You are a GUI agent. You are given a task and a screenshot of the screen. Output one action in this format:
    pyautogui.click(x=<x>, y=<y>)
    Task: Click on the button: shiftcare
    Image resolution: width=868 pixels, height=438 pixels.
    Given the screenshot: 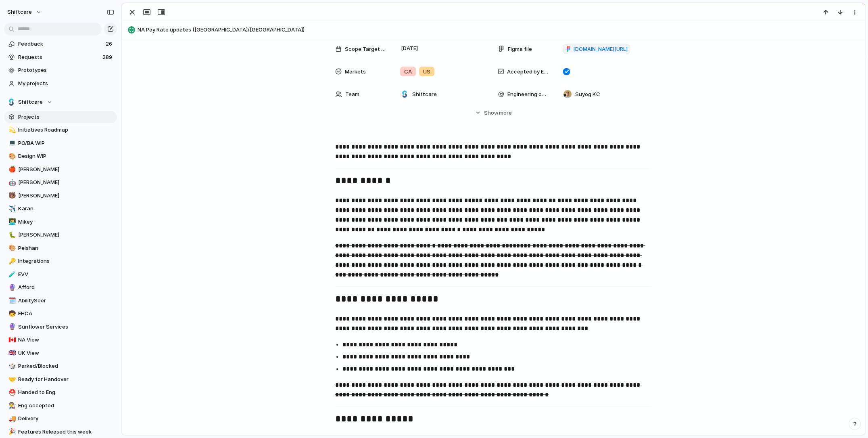 What is the action you would take?
    pyautogui.click(x=24, y=12)
    